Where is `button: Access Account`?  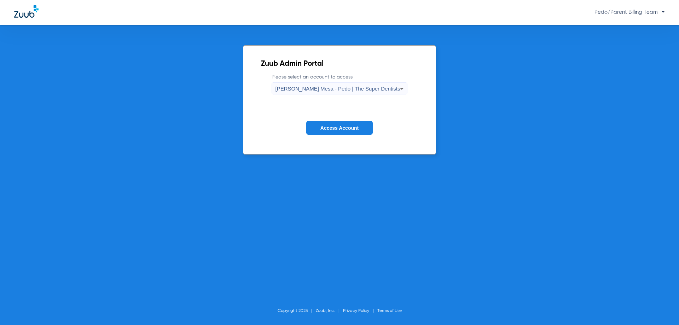 button: Access Account is located at coordinates (339, 128).